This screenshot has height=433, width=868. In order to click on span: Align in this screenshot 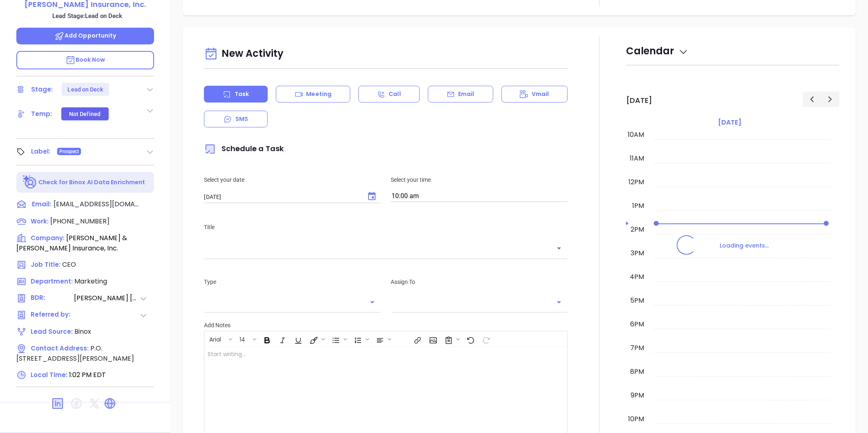, I will do `click(383, 339)`.